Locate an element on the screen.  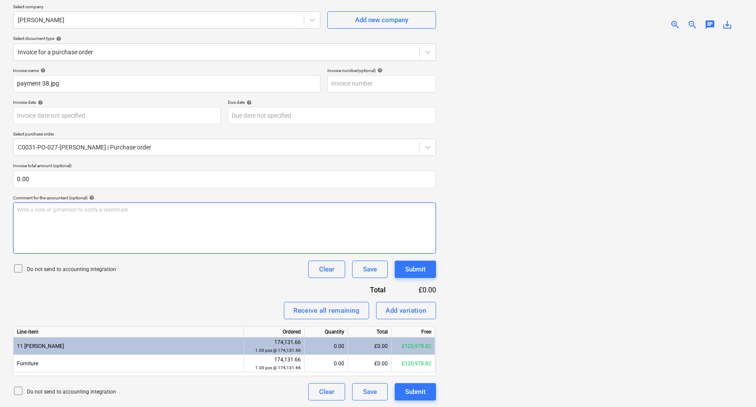
div: Invoice name is located at coordinates (166, 70).